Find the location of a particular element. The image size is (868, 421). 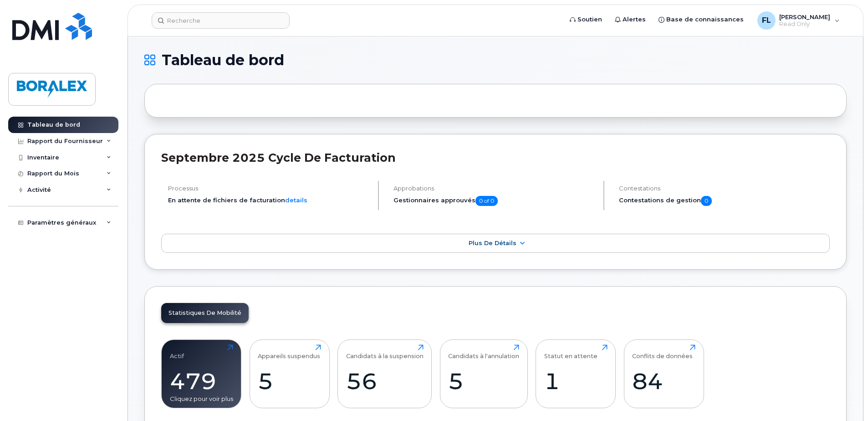

a: Actif479Cliquez pour voir plus is located at coordinates (201, 374).